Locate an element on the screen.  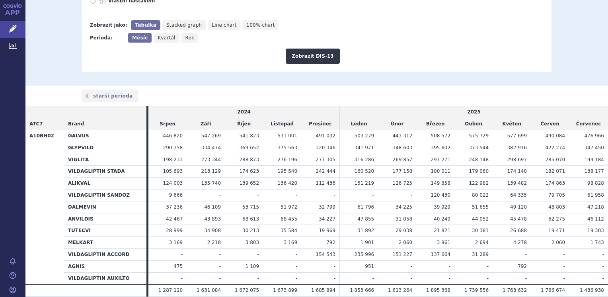
span: 1 685 894 is located at coordinates (323, 290).